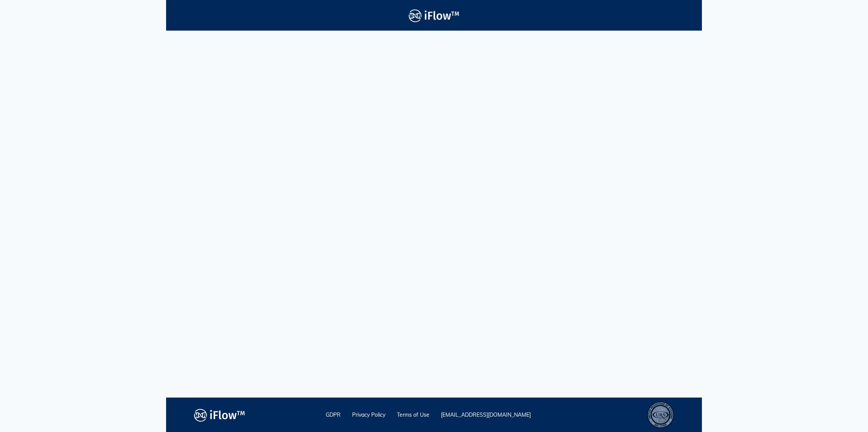 This screenshot has width=868, height=432. Describe the element at coordinates (434, 15) in the screenshot. I see `div: Logo` at that location.